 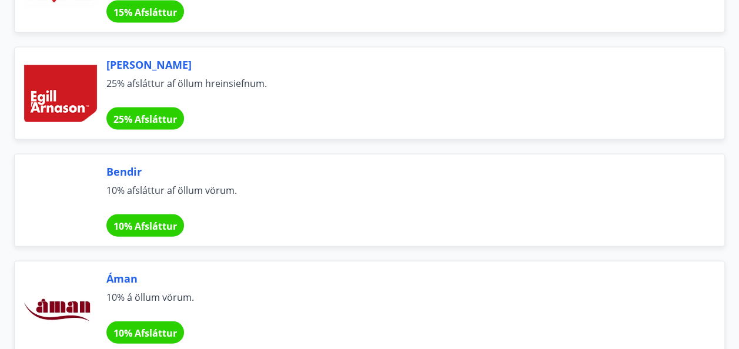 What do you see at coordinates (401, 90) in the screenshot?
I see `span: 25% afsláttur af öllum hreinsiefnum.` at bounding box center [401, 90].